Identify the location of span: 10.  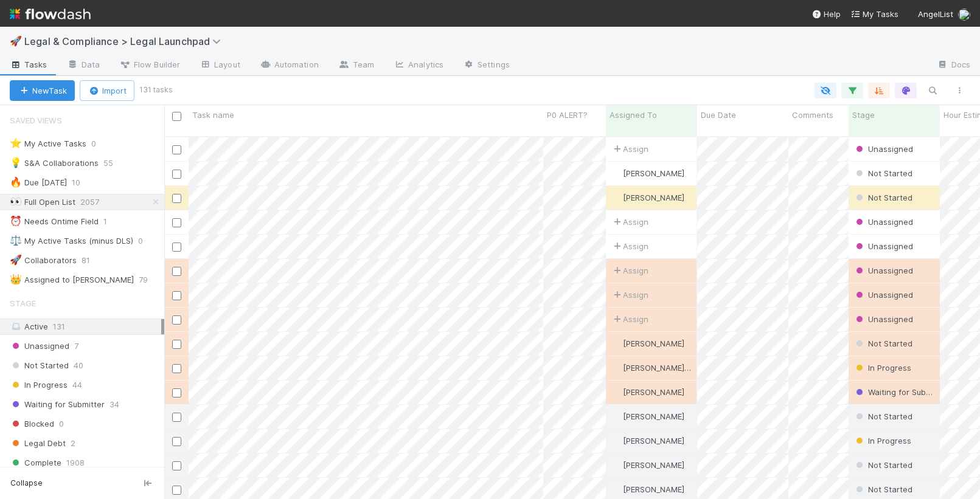
(82, 182).